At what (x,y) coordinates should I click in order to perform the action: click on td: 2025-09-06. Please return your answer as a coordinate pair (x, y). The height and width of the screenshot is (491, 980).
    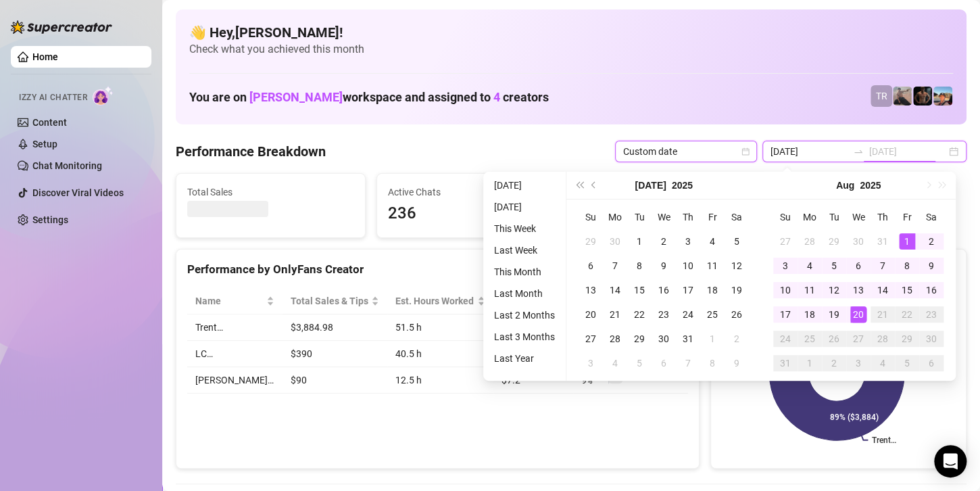
    Looking at the image, I should click on (932, 363).